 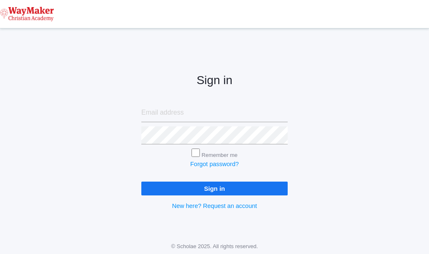 I want to click on label: Remember me, so click(x=219, y=155).